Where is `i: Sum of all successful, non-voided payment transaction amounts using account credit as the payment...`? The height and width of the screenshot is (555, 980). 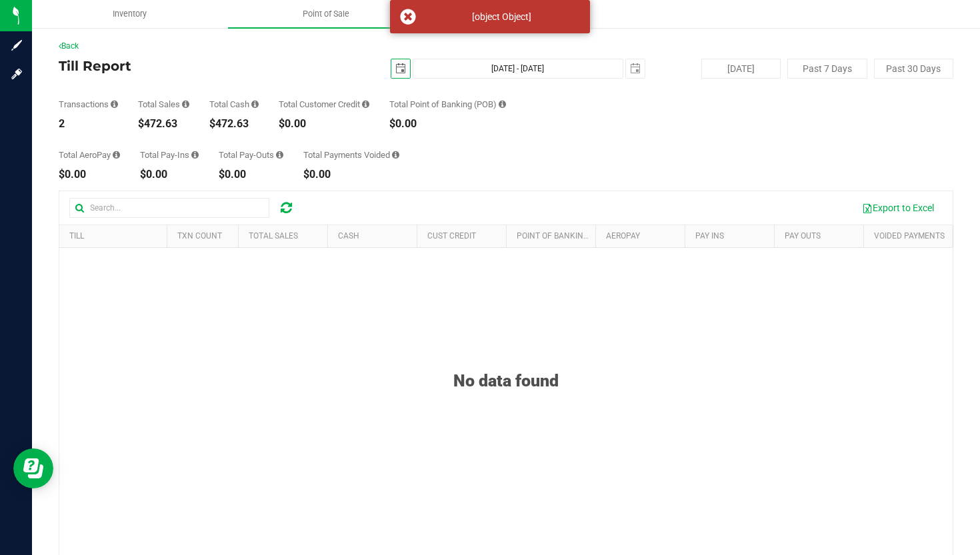
i: Sum of all successful, non-voided payment transaction amounts using account credit as the payment... is located at coordinates (365, 104).